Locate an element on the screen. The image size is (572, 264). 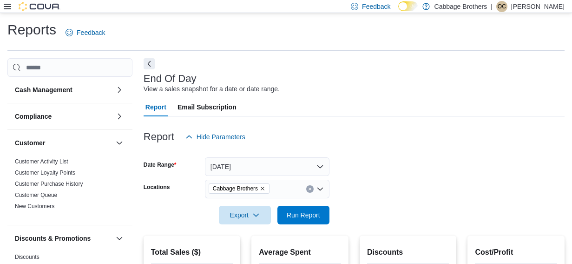
div: Oliver Coppolino is located at coordinates (502, 7).